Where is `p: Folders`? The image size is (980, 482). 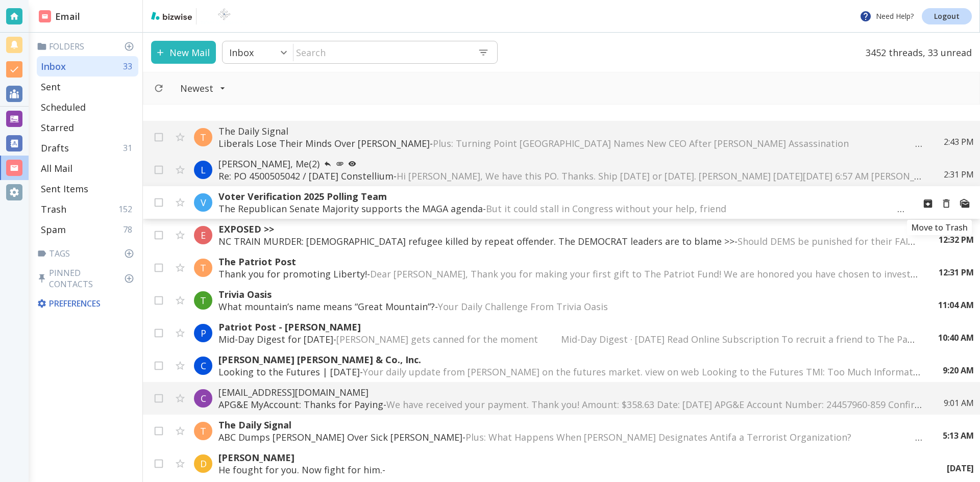
p: Folders is located at coordinates (87, 47).